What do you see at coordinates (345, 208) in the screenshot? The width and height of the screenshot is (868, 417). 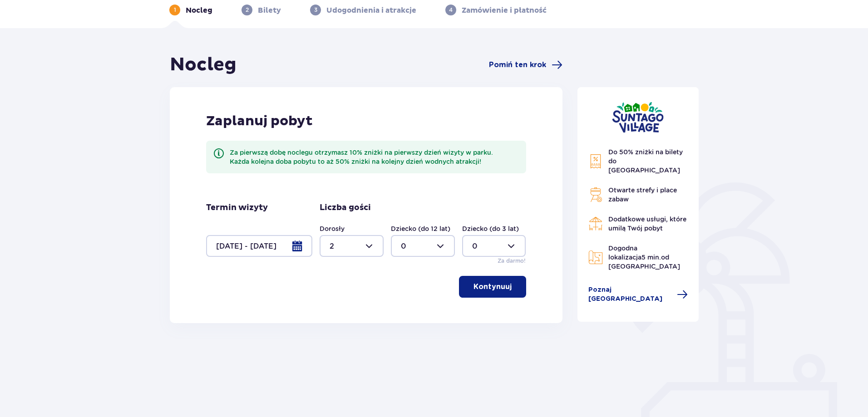 I see `p: Liczba gości` at bounding box center [345, 208].